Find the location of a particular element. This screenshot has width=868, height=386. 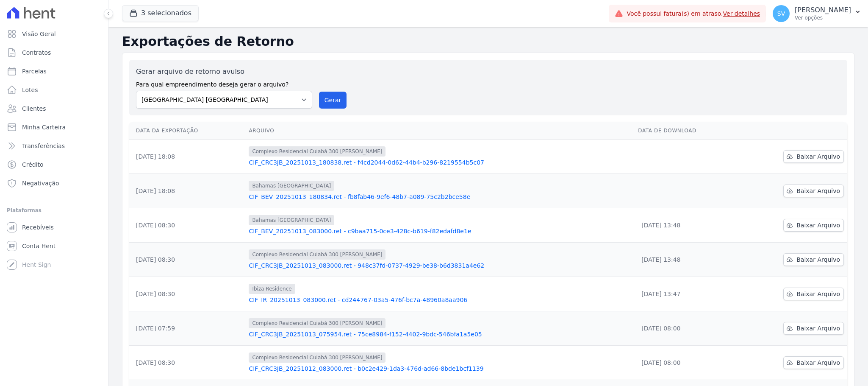

a: CIF_CRC3JB_20251013_180838.ret - f4cd2044-0d62-44b4-b296-8219554b5c07 is located at coordinates (440, 162).